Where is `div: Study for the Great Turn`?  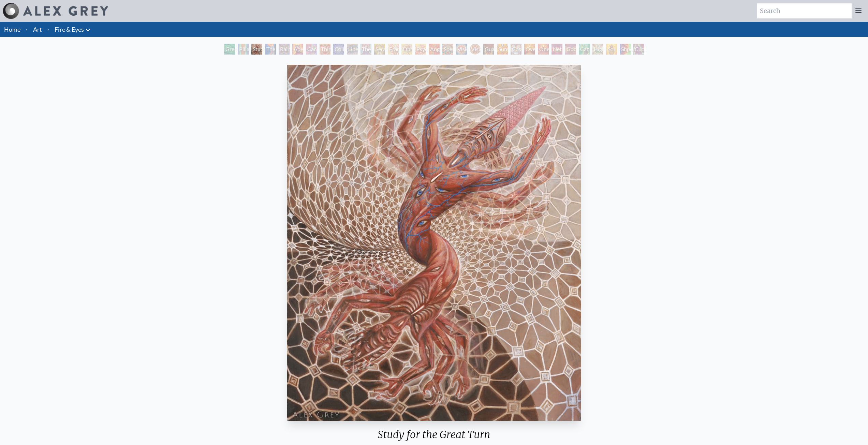
div: Study for the Great Turn is located at coordinates (257, 49).